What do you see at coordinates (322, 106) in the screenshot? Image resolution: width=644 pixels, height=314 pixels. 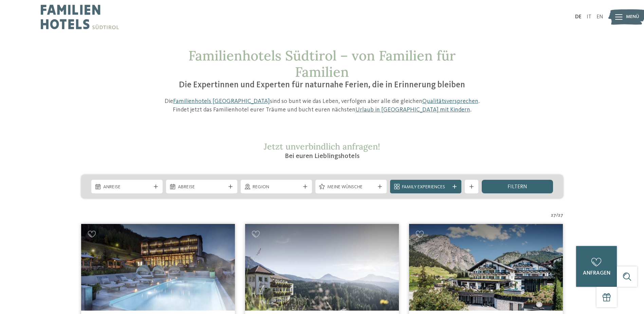 I see `p: Die sind so bunt wie das Leben, verfolgen aber alle die gleichen . Findet jetzt das Familienhotel...` at bounding box center [322, 106].